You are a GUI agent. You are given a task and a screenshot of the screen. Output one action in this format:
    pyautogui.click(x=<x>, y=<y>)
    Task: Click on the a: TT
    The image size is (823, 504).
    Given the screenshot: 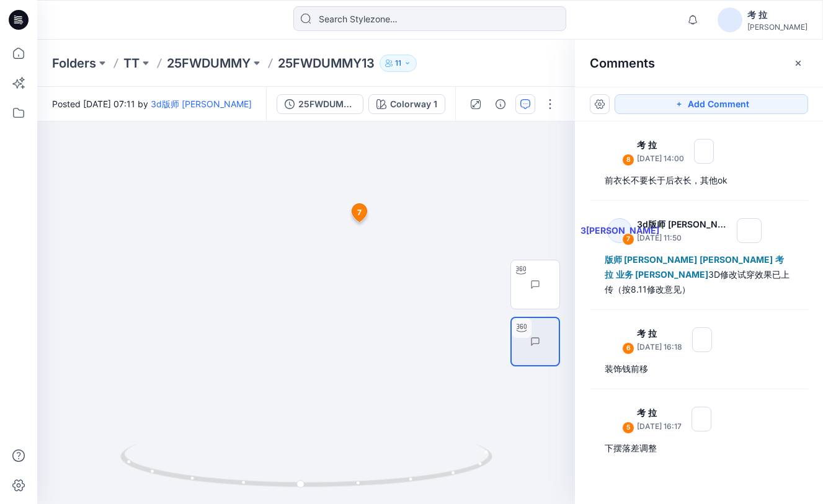 What is the action you would take?
    pyautogui.click(x=131, y=63)
    